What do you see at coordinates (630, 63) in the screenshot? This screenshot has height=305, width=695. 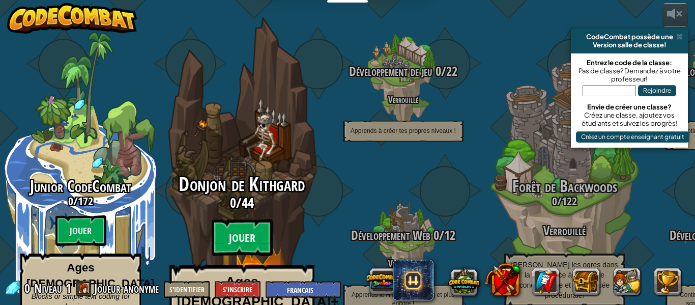 I see `div: Entrez le code de la classe:` at bounding box center [630, 63].